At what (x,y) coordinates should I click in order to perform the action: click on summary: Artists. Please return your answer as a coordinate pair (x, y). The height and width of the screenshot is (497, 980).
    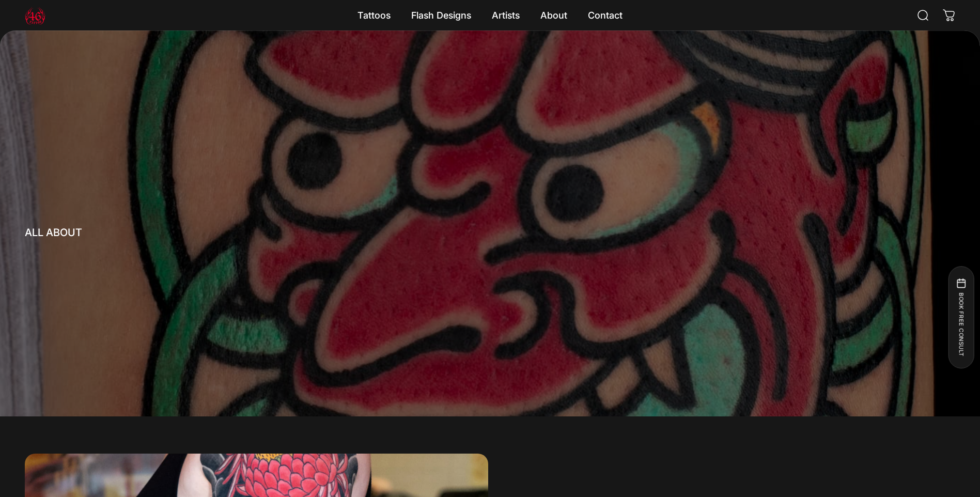
    Looking at the image, I should click on (506, 15).